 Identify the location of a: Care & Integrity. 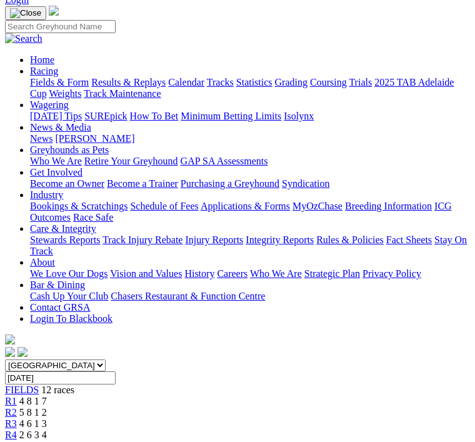
(63, 228).